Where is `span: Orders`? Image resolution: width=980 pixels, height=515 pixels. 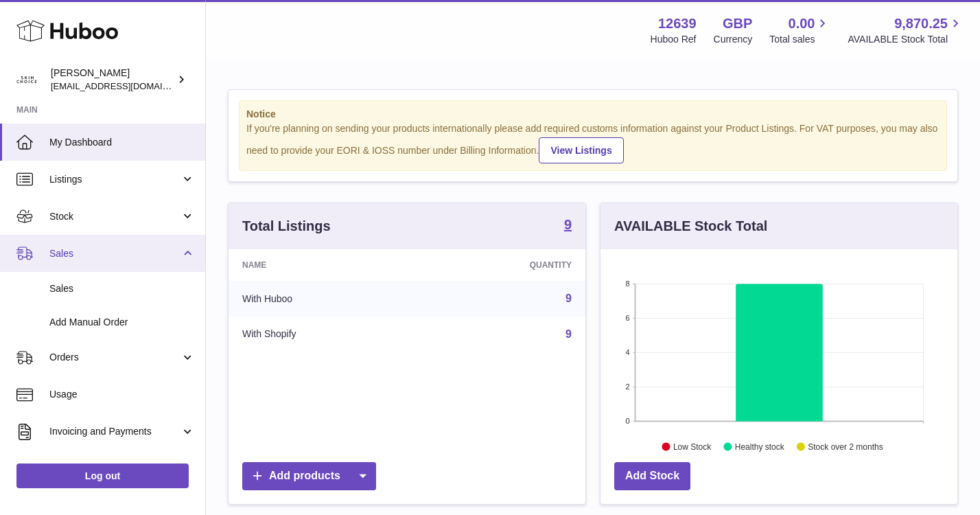
span: Orders is located at coordinates (115, 357).